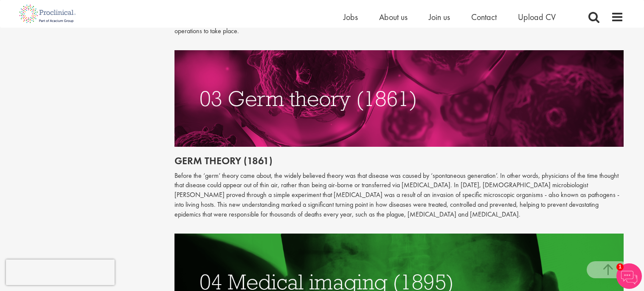  Describe the element at coordinates (440, 17) in the screenshot. I see `span: Join us` at that location.